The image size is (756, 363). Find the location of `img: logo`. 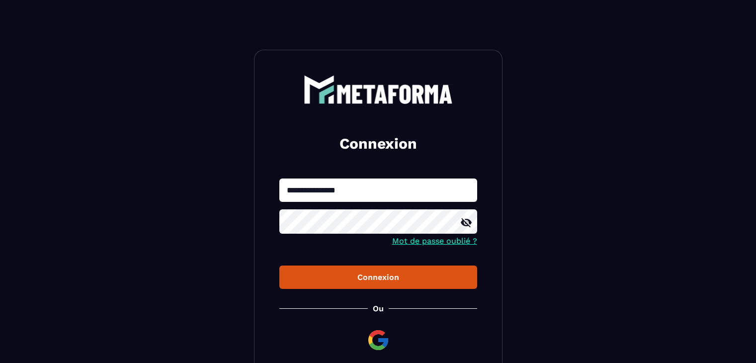

img: logo is located at coordinates (378, 89).